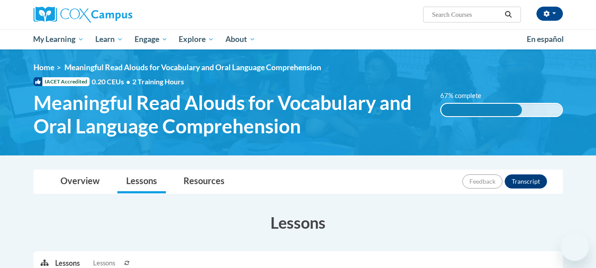 This screenshot has height=268, width=596. Describe the element at coordinates (545, 39) in the screenshot. I see `span: En español` at that location.